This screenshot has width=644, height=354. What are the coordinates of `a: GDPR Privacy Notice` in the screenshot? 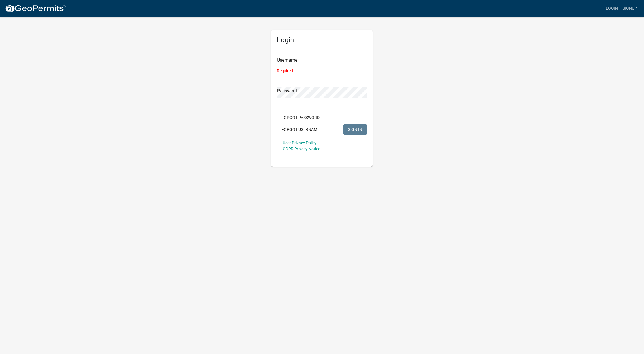 It's located at (301, 149).